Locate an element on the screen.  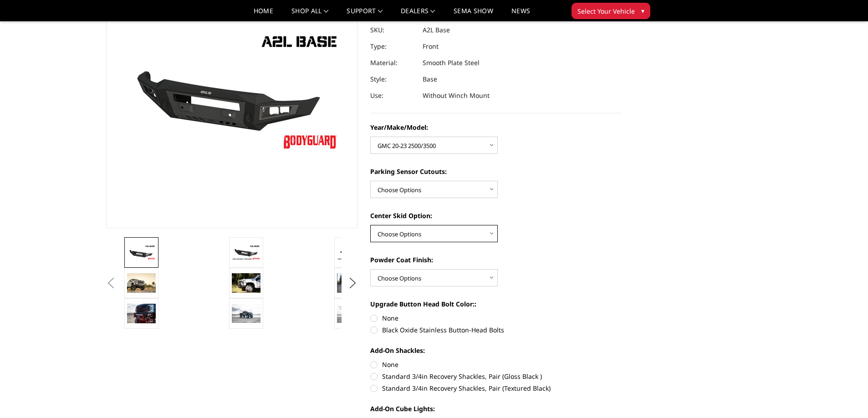
button: Next is located at coordinates (353, 284).